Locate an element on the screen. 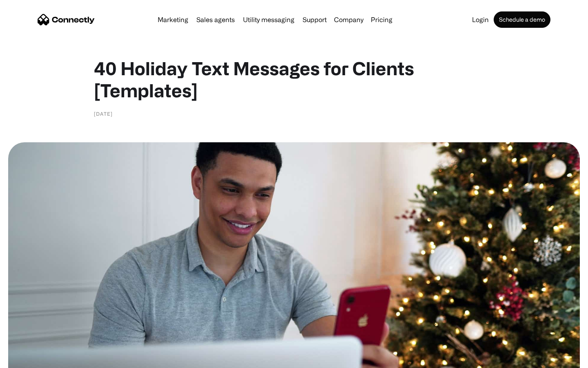  a: home is located at coordinates (66, 19).